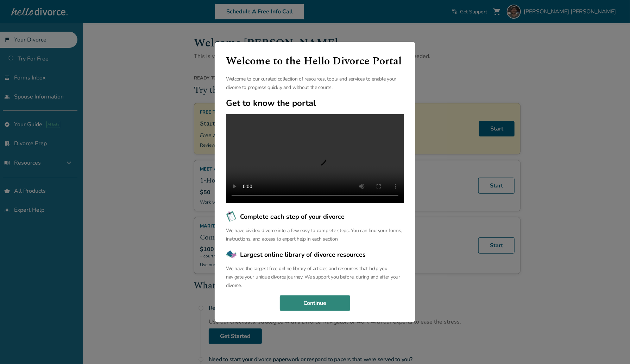 Image resolution: width=630 pixels, height=364 pixels. Describe the element at coordinates (315, 103) in the screenshot. I see `h2: Get to know the portal` at that location.